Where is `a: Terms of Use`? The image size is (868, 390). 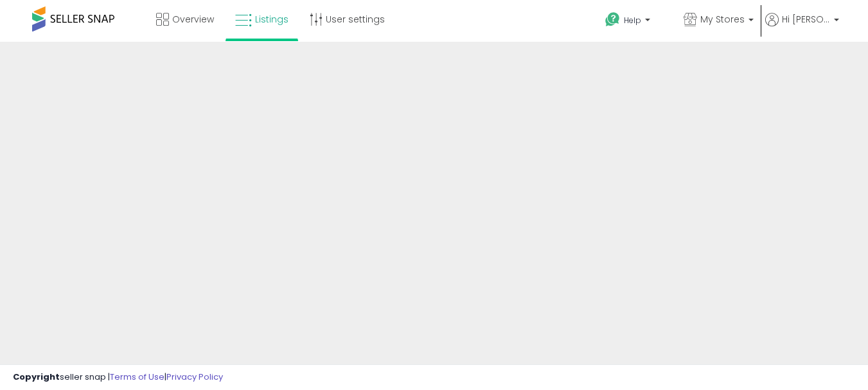
a: Terms of Use is located at coordinates (136, 377).